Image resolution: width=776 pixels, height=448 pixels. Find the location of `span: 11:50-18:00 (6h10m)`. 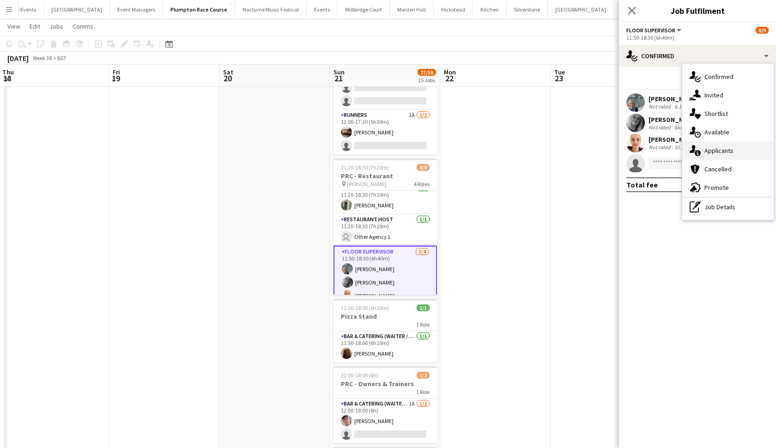

span: 11:50-18:00 (6h10m) is located at coordinates (365, 308).